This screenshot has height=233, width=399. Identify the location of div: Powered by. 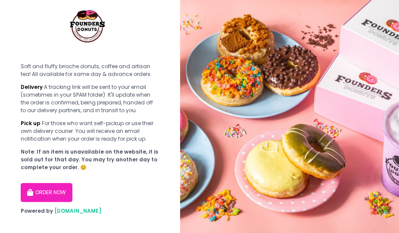
(90, 211).